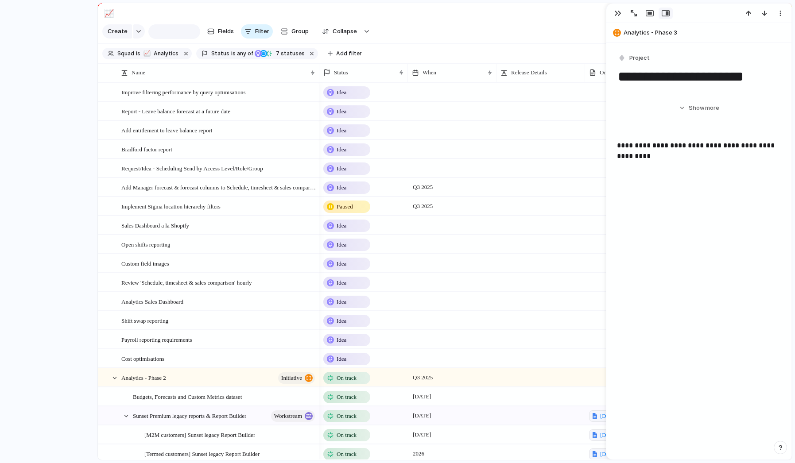 This screenshot has width=795, height=463. I want to click on span: [M2M customers] Sunset legacy Report Builder, so click(200, 434).